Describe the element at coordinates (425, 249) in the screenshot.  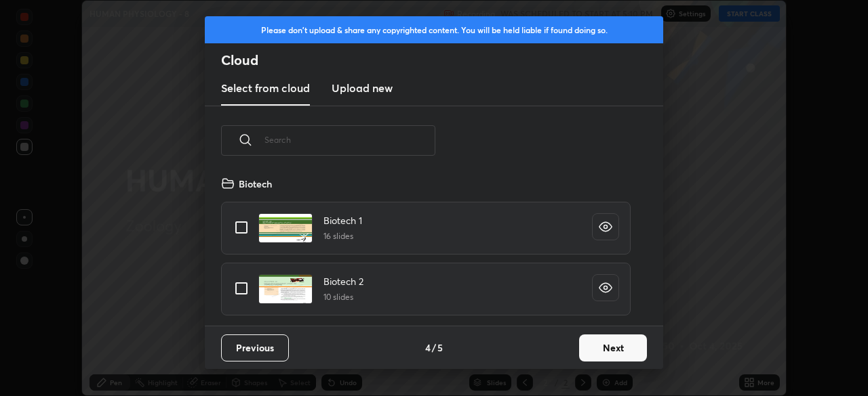
I see `div: grid` at that location.